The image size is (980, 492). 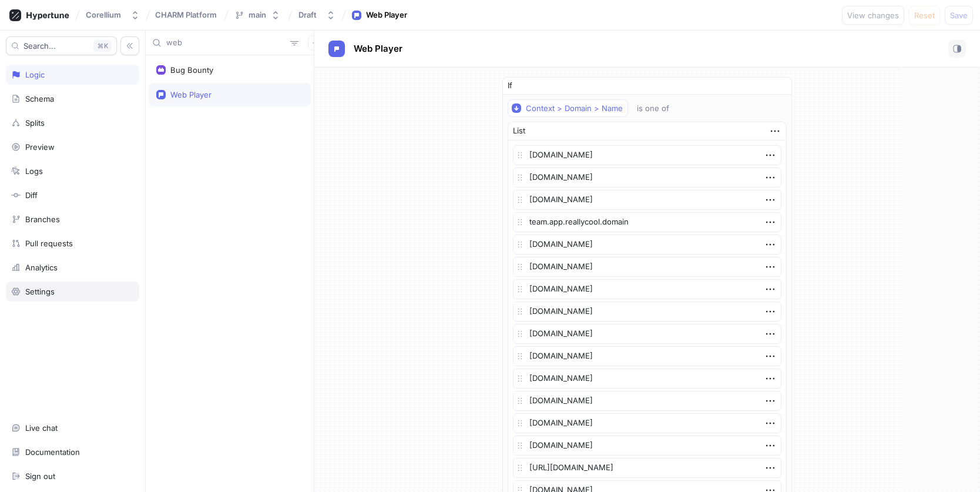 I want to click on span: CHARM Platform, so click(x=186, y=14).